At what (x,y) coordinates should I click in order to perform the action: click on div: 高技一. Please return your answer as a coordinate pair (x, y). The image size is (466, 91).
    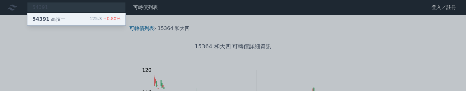
    Looking at the image, I should click on (49, 19).